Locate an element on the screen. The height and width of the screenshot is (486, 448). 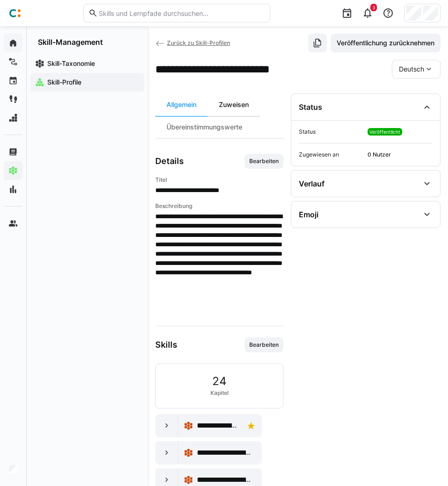
h3: Skills is located at coordinates (166, 345).